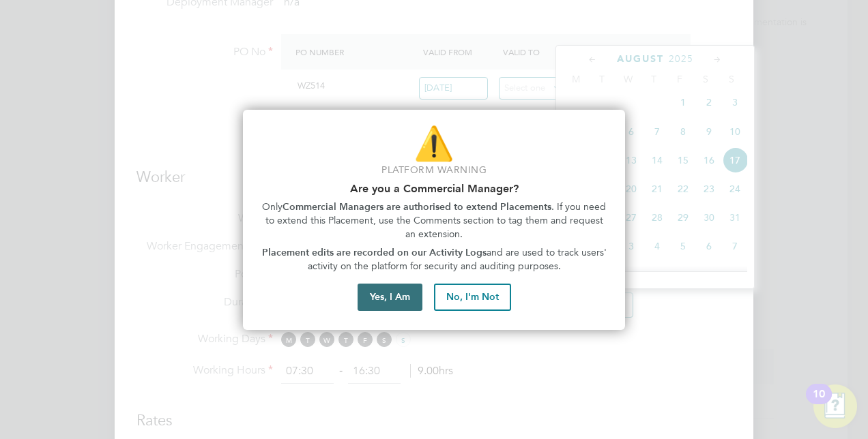 The height and width of the screenshot is (439, 868). What do you see at coordinates (272, 207) in the screenshot?
I see `span: Only` at bounding box center [272, 207].